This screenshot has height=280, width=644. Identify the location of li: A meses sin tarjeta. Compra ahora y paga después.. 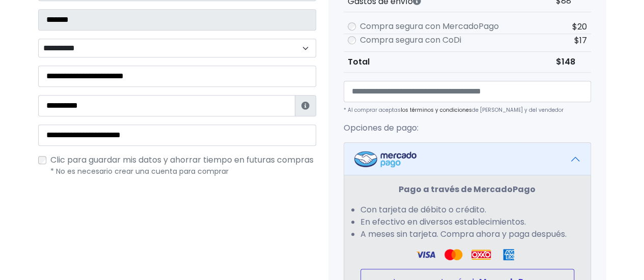
(467, 235).